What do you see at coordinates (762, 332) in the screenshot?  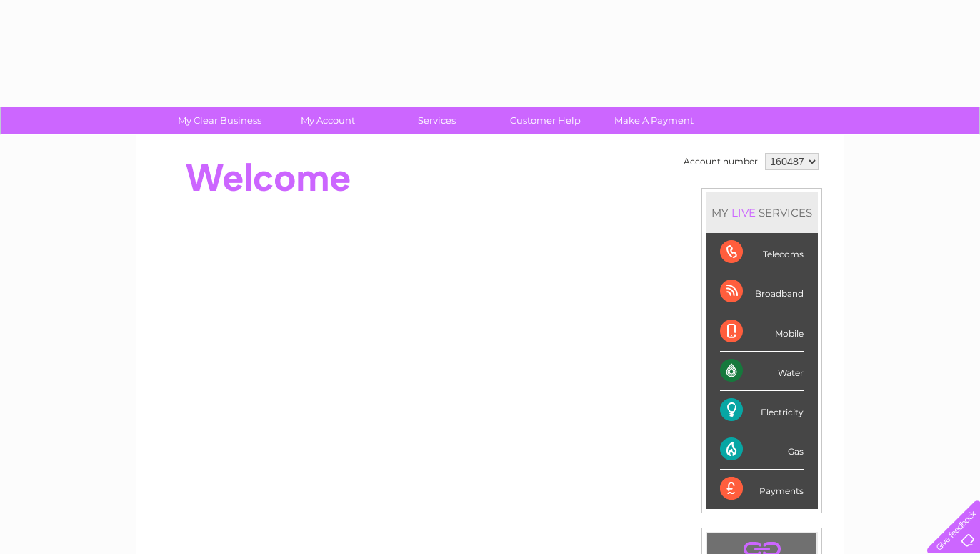 I see `div: Mobile` at bounding box center [762, 332].